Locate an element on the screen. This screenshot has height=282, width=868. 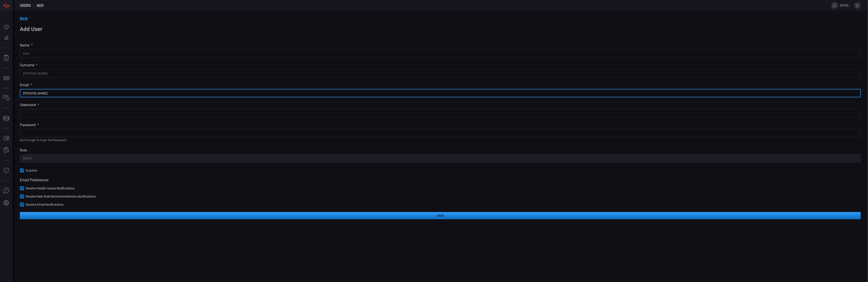
h1: Add User is located at coordinates (440, 29).